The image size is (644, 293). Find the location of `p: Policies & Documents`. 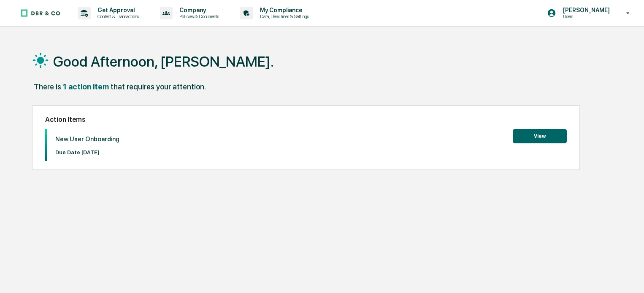

p: Policies & Documents is located at coordinates (198, 17).